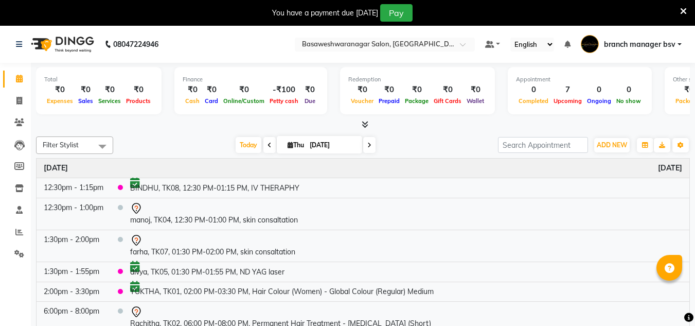 The height and width of the screenshot is (326, 695). What do you see at coordinates (612, 145) in the screenshot?
I see `span: ADD NEW` at bounding box center [612, 145].